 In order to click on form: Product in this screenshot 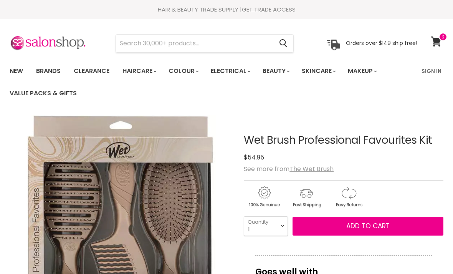, I will do `click(205, 43)`.